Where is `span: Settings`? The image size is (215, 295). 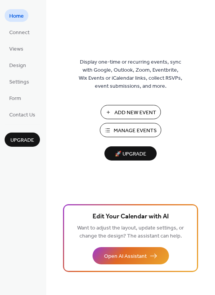 span: Settings is located at coordinates (19, 82).